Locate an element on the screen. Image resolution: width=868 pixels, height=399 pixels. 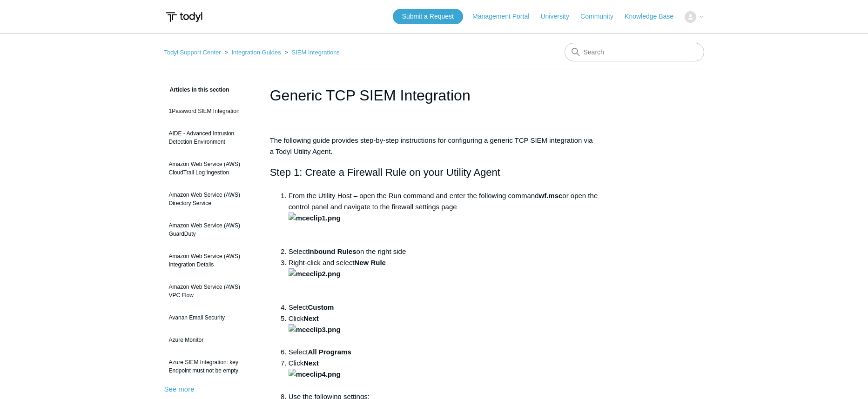
a: Todyl Support Center is located at coordinates (193, 52).